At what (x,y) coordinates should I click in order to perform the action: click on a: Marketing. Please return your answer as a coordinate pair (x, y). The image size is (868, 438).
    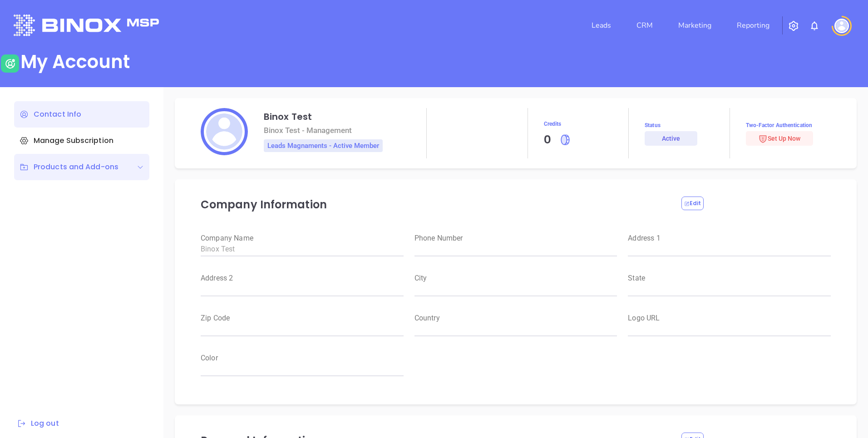
    Looking at the image, I should click on (694, 25).